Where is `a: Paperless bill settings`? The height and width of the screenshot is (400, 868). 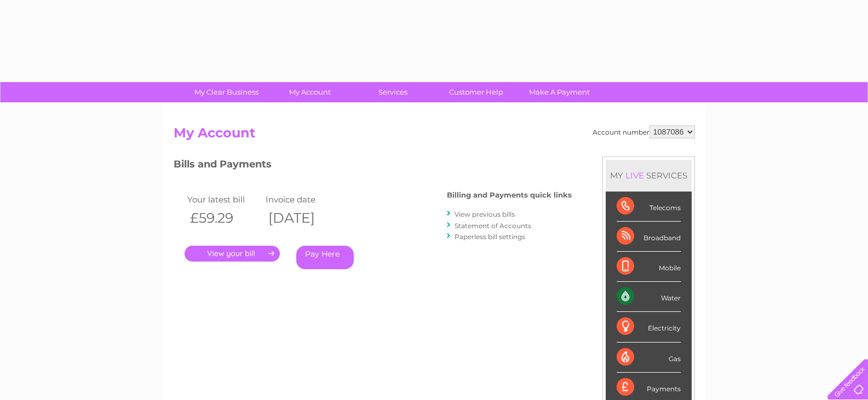 a: Paperless bill settings is located at coordinates (489, 236).